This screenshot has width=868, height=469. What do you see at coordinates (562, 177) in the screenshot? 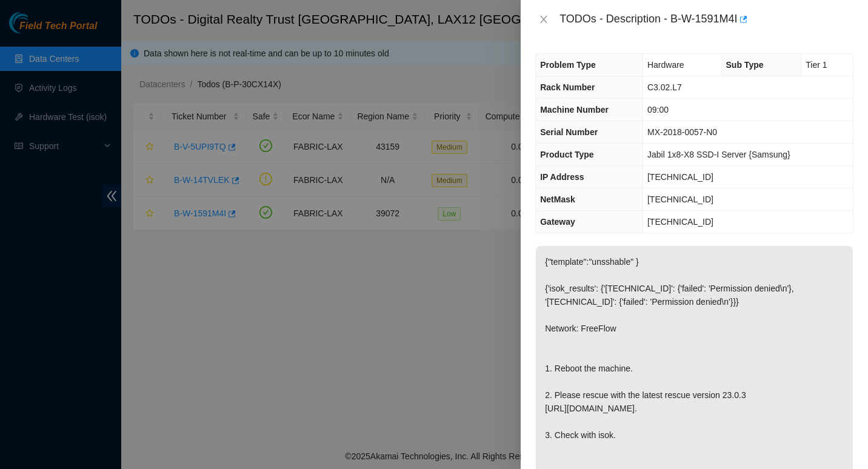
I see `span: IP Address` at bounding box center [562, 177].